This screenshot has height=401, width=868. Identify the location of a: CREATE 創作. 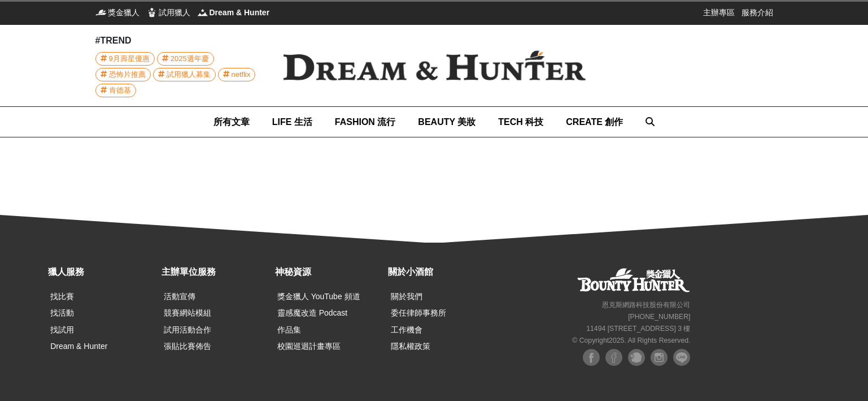
(594, 122).